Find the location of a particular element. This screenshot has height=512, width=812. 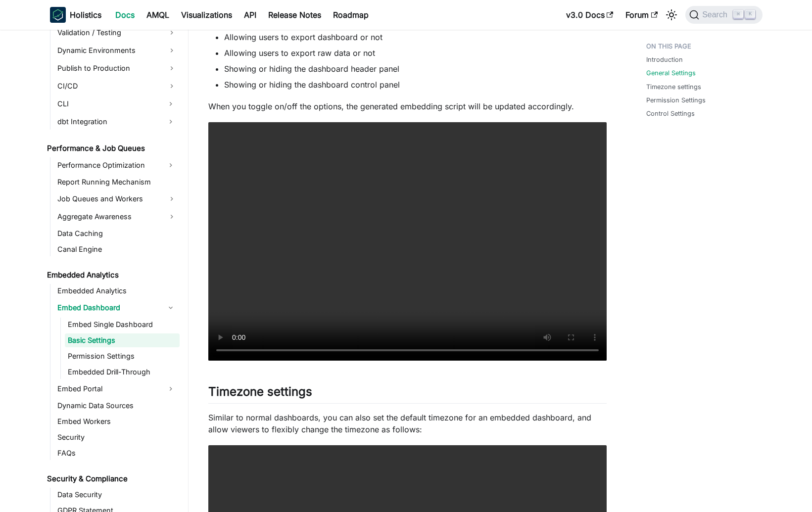

a: AMQL is located at coordinates (158, 15).